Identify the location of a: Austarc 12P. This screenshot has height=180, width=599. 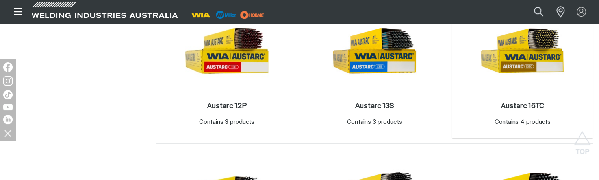
(227, 106).